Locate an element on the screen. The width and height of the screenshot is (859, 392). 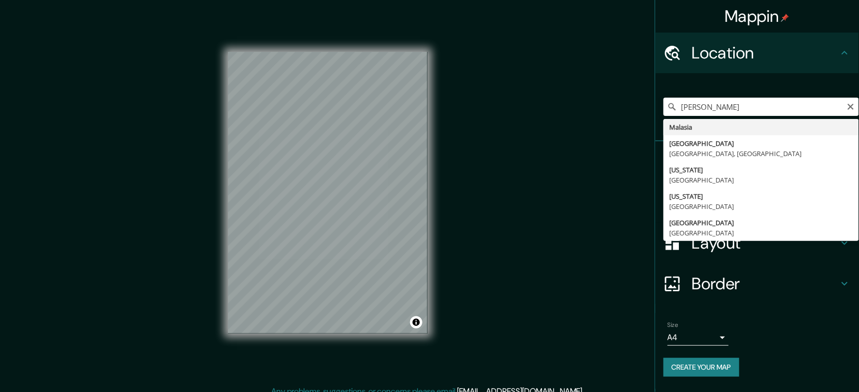
h4: Layout is located at coordinates (765, 243).